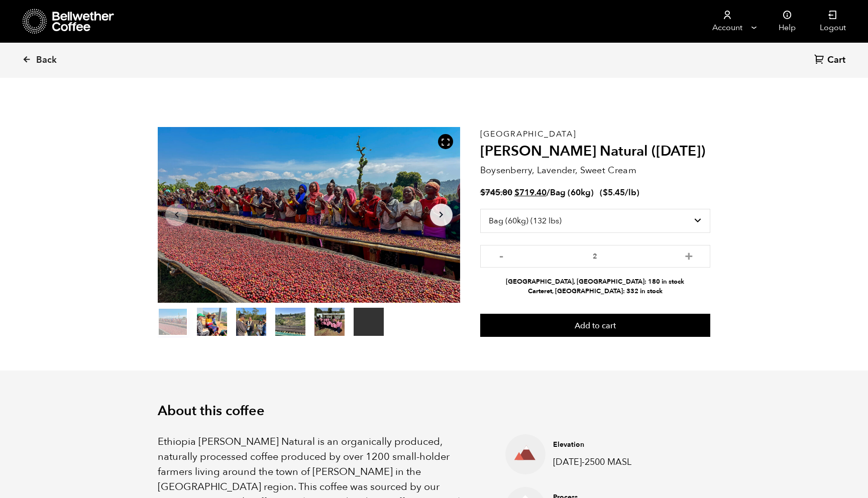 This screenshot has height=498, width=868. I want to click on bdi: 5.45, so click(613, 192).